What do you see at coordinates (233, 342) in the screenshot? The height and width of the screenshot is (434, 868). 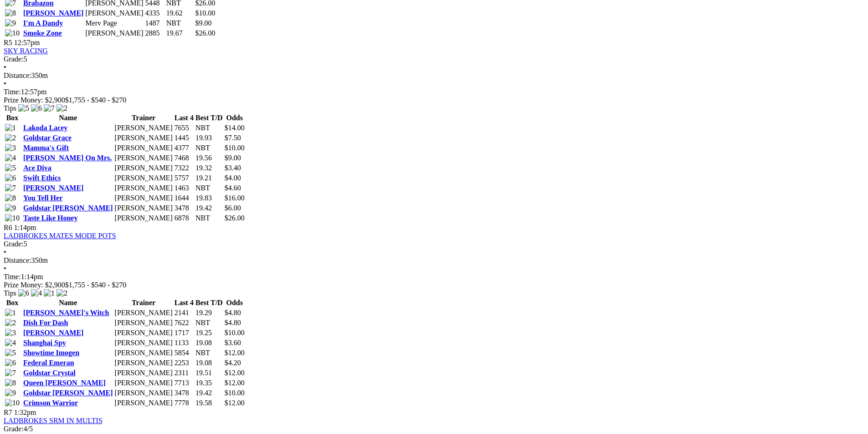 I see `span: $3.60` at bounding box center [233, 342].